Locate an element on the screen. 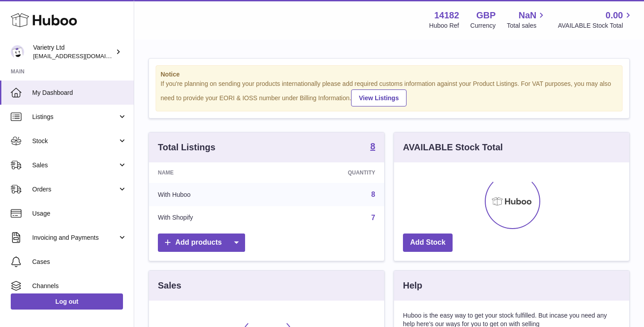  a: View Listings is located at coordinates (378, 98).